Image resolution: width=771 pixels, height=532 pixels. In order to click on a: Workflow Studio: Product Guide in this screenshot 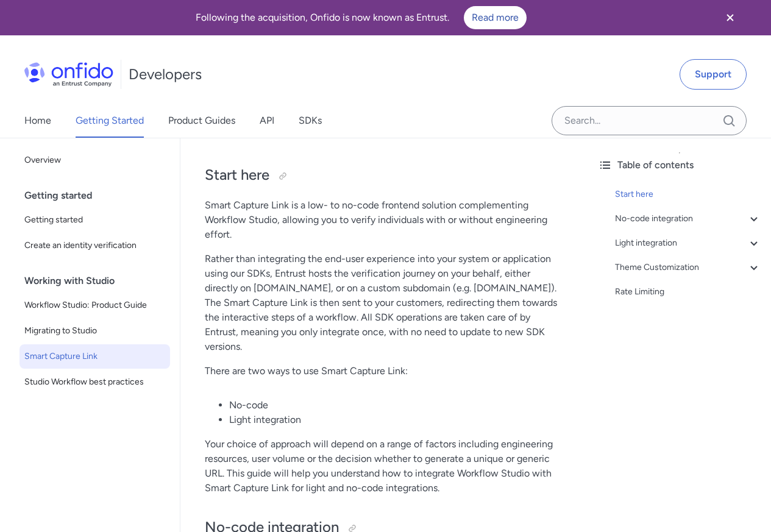, I will do `click(94, 305)`.